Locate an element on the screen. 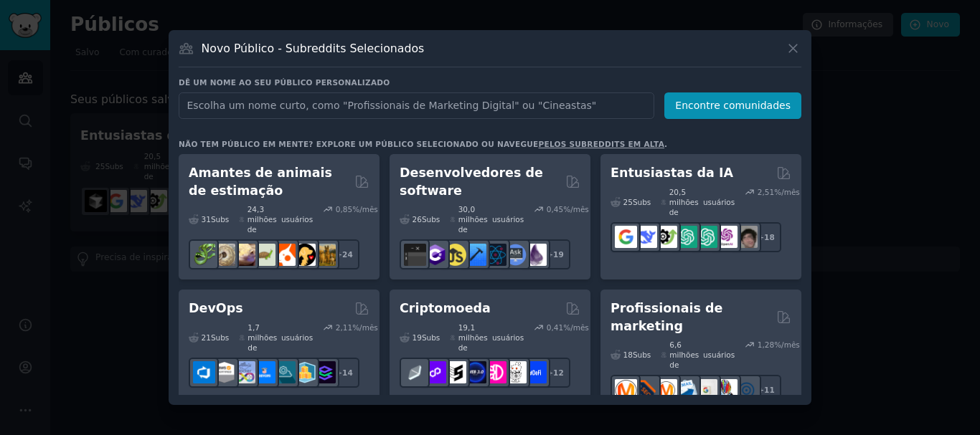 The height and width of the screenshot is (435, 980). img: raça de cachorro is located at coordinates (324, 254).